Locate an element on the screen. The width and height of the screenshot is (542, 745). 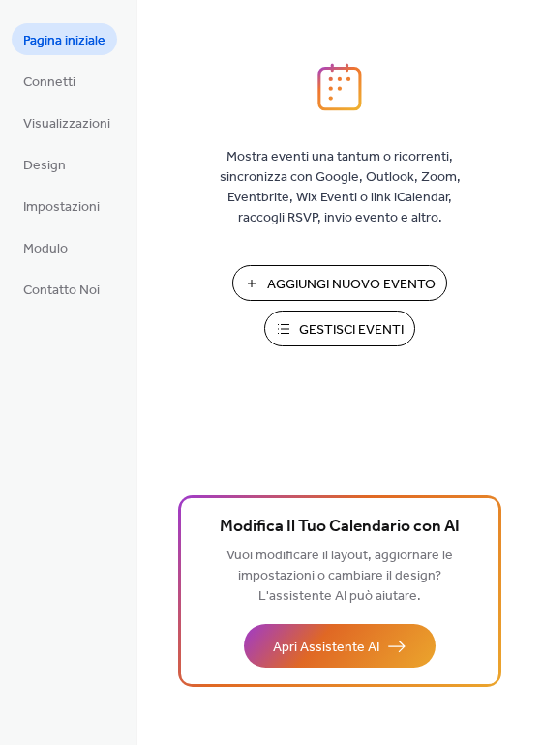
a: Design is located at coordinates (44, 163).